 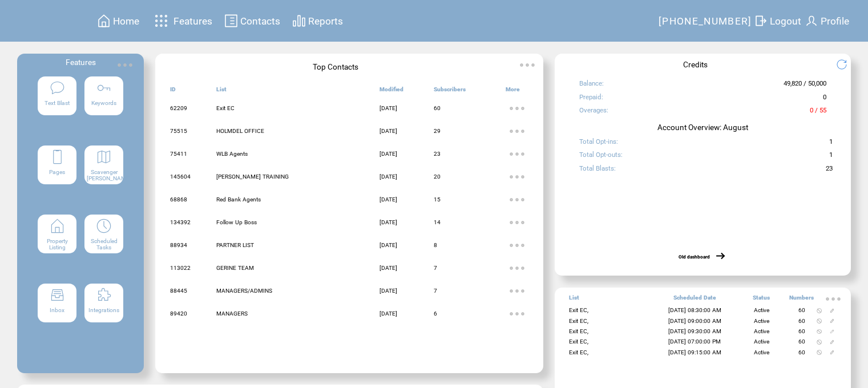 What do you see at coordinates (104, 314) in the screenshot?
I see `a: Integrations` at bounding box center [104, 314].